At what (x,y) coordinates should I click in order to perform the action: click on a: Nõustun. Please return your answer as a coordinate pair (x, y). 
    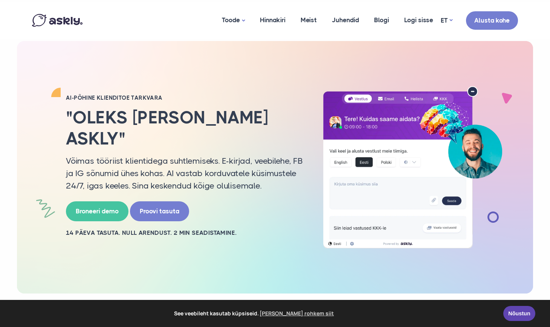
    Looking at the image, I should click on (519, 314).